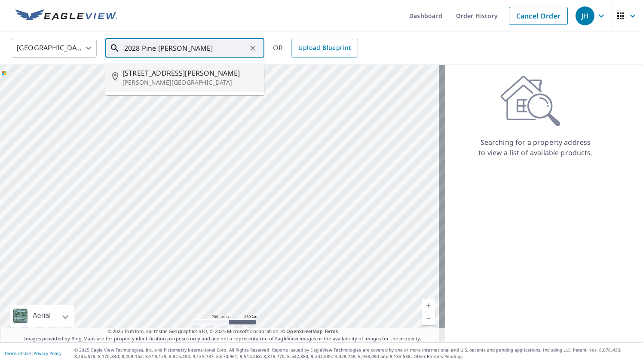 This screenshot has width=643, height=364. Describe the element at coordinates (324, 48) in the screenshot. I see `span: Upload Blueprint` at that location.